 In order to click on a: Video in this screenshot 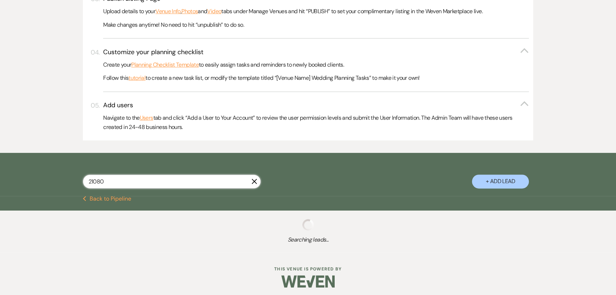, I will do `click(214, 11)`.